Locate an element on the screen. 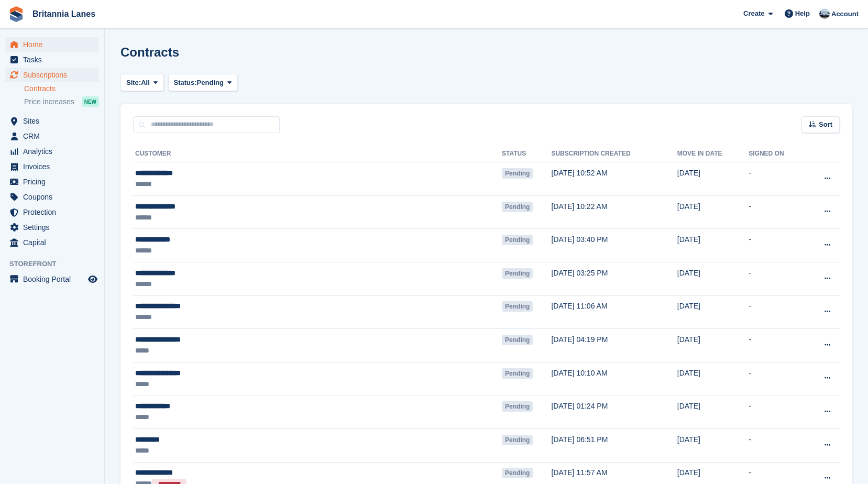 The image size is (868, 484). span: Sort is located at coordinates (826, 125).